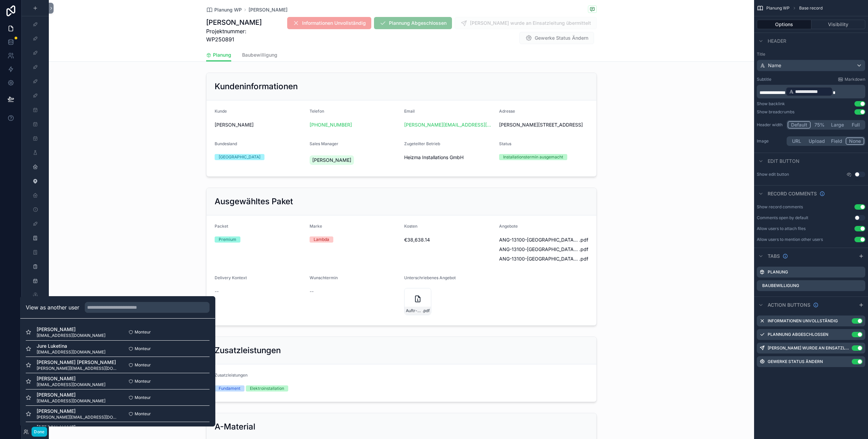  Describe the element at coordinates (776, 41) in the screenshot. I see `span: Header` at that location.